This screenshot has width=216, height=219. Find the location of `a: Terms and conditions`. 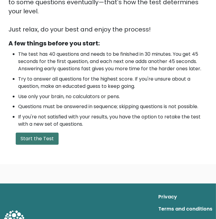

a: Terms and conditions is located at coordinates (185, 209).